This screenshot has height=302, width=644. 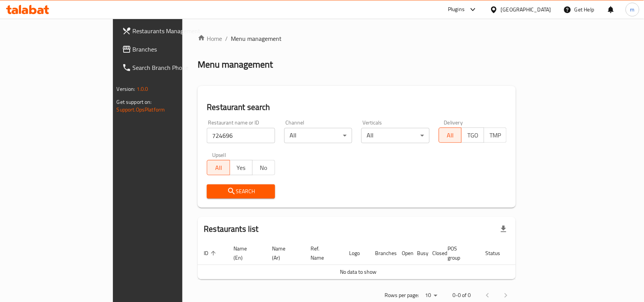 I want to click on span: Name (En), so click(x=245, y=254).